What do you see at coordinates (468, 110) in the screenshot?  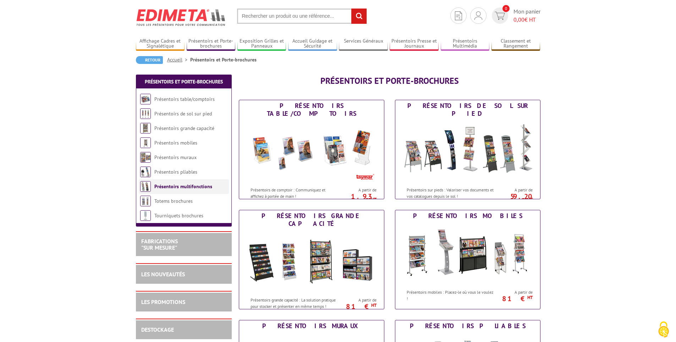 I see `div: Présentoirs de sol sur pied` at bounding box center [468, 110].